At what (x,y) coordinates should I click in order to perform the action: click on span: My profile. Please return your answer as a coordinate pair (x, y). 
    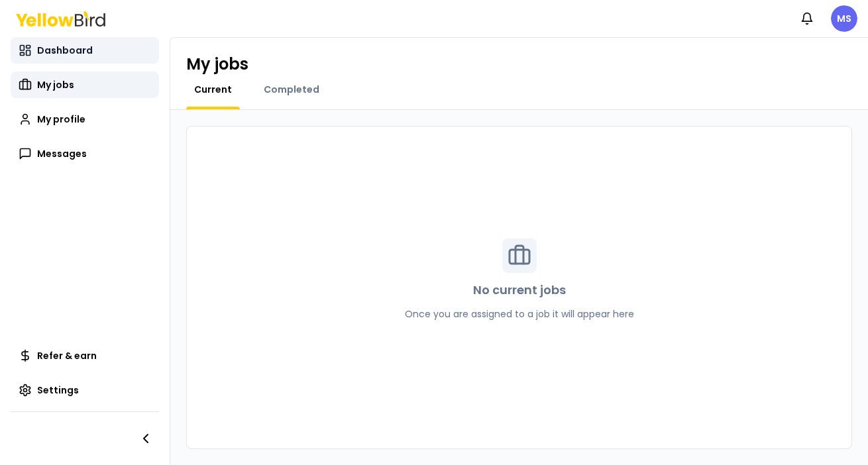
    Looking at the image, I should click on (61, 119).